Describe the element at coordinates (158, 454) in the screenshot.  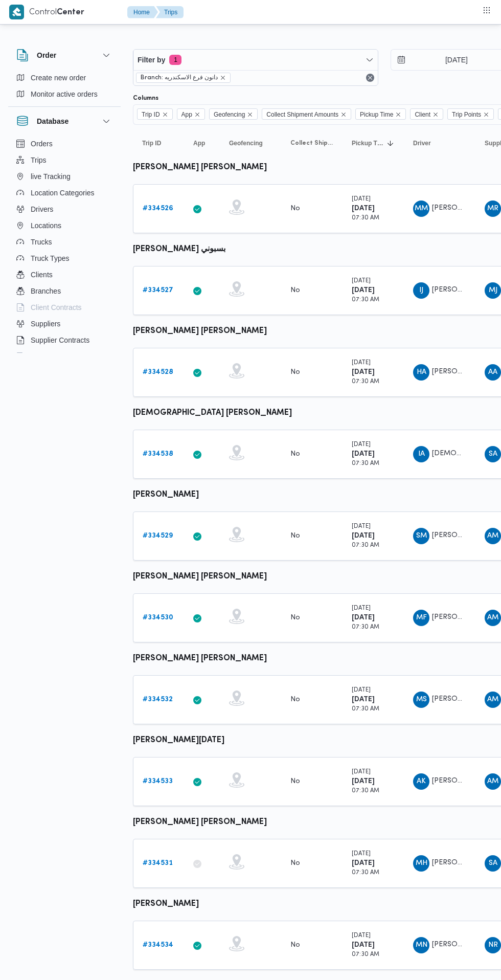
I see `a: #334538` at that location.